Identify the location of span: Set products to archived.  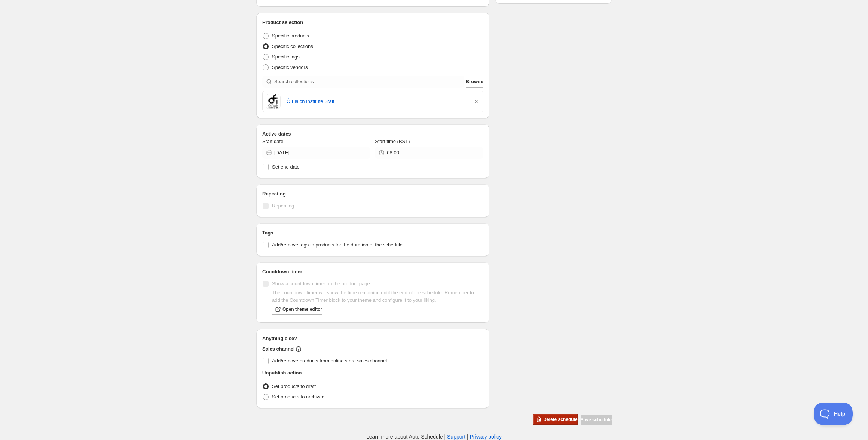
(298, 396).